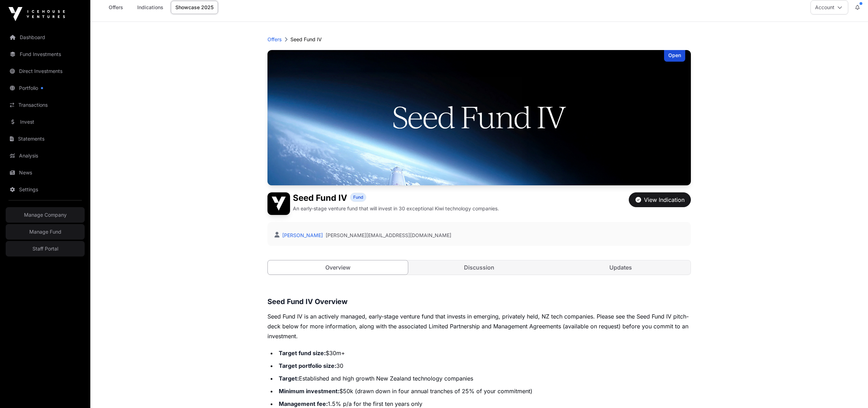  What do you see at coordinates (274, 39) in the screenshot?
I see `p: Offers` at bounding box center [274, 39].